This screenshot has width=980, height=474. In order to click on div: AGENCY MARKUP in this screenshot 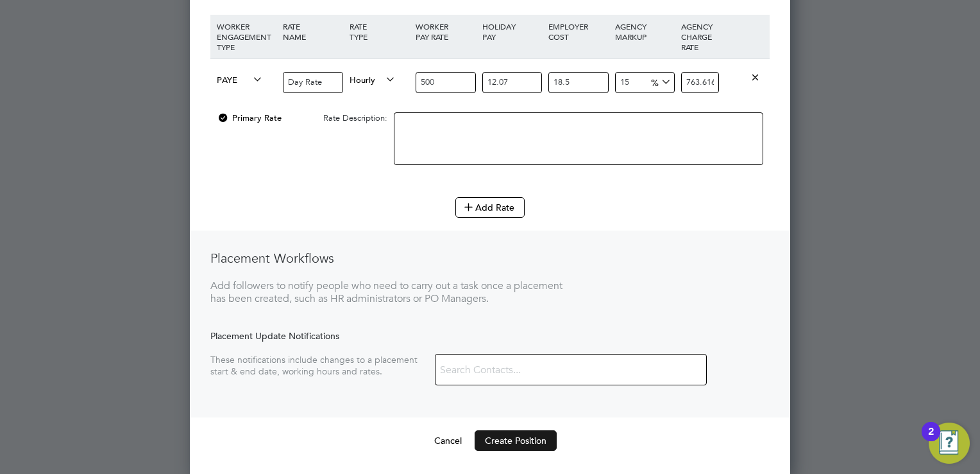, I will do `click(645, 31)`.